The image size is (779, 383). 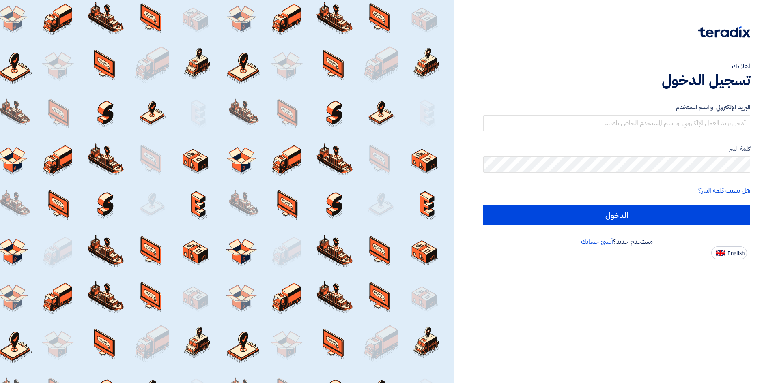 I want to click on a: هل نسيت كلمة السر؟, so click(x=724, y=191).